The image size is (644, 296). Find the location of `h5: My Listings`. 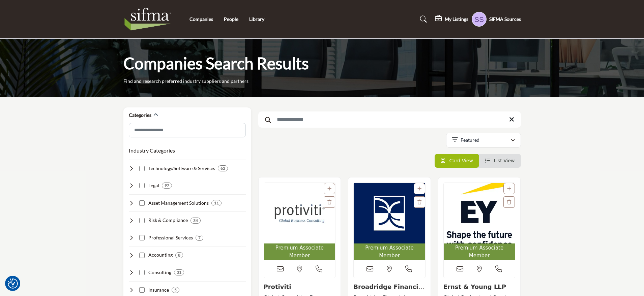

h5: My Listings is located at coordinates (457, 19).